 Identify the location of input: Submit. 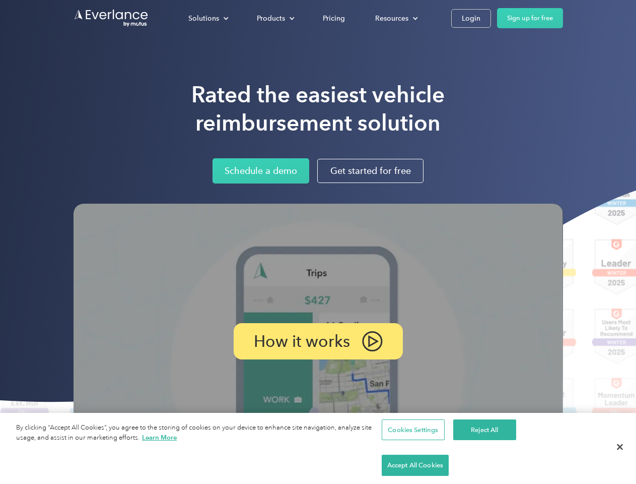
(99, 71).